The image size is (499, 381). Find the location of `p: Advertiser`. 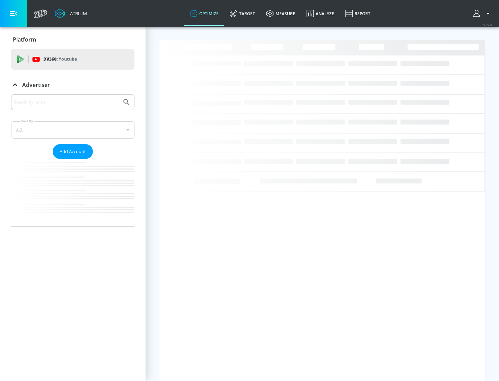

p: Advertiser is located at coordinates (36, 85).